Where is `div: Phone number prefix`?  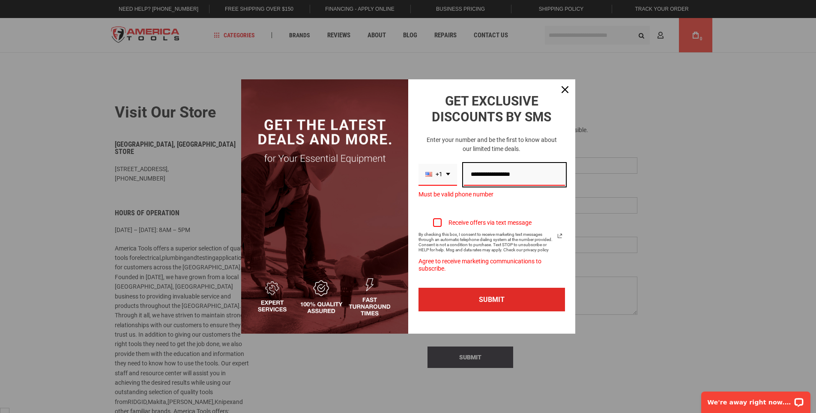
div: Phone number prefix is located at coordinates (438, 174).